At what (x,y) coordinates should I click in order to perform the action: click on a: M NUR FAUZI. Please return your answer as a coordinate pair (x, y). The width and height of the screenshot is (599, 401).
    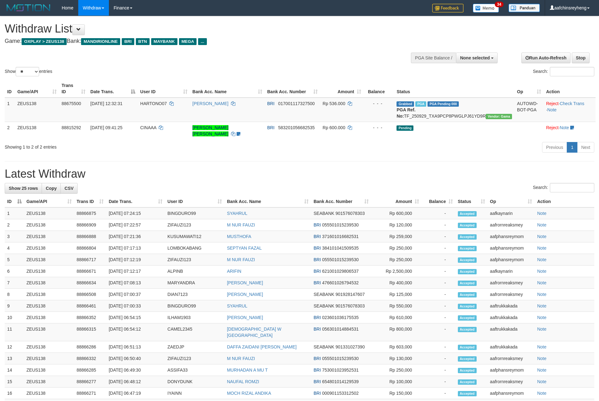
    Looking at the image, I should click on (241, 260).